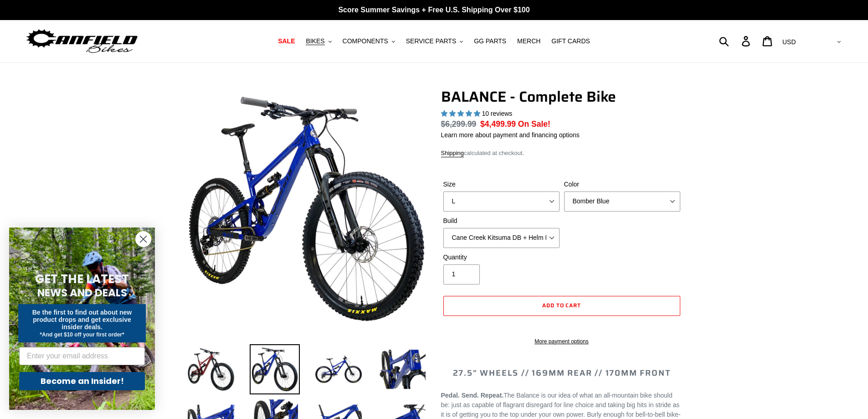  Describe the element at coordinates (318, 41) in the screenshot. I see `button: BIKES` at that location.